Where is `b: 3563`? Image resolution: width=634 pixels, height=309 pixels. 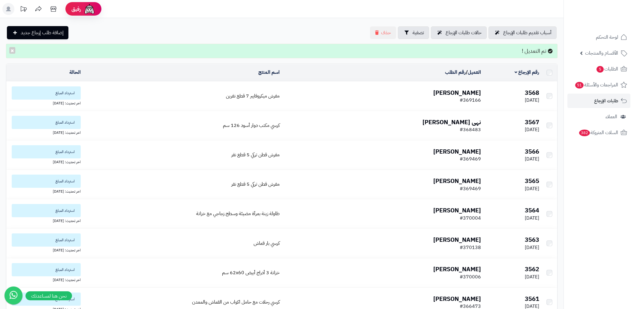
b: 3563 is located at coordinates (532, 240).